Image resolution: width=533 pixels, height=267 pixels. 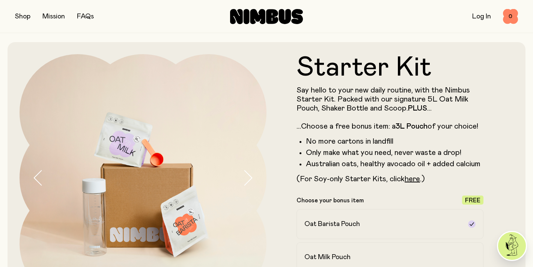 What do you see at coordinates (418, 108) in the screenshot?
I see `strong: PLUS` at bounding box center [418, 108].